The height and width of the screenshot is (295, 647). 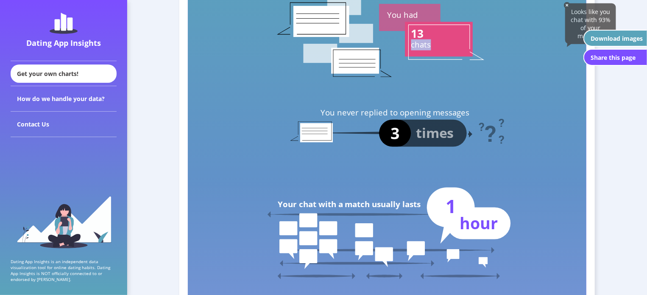 What do you see at coordinates (479, 223) in the screenshot?
I see `text: hour` at bounding box center [479, 223].